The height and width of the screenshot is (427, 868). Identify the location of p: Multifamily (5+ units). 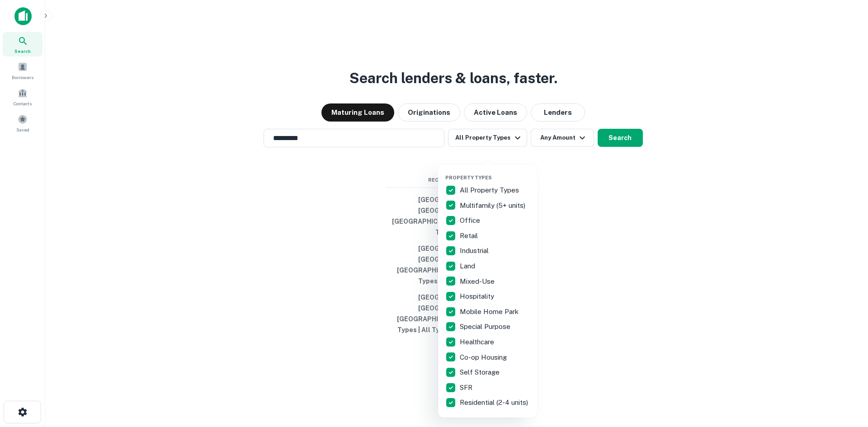
(493, 205).